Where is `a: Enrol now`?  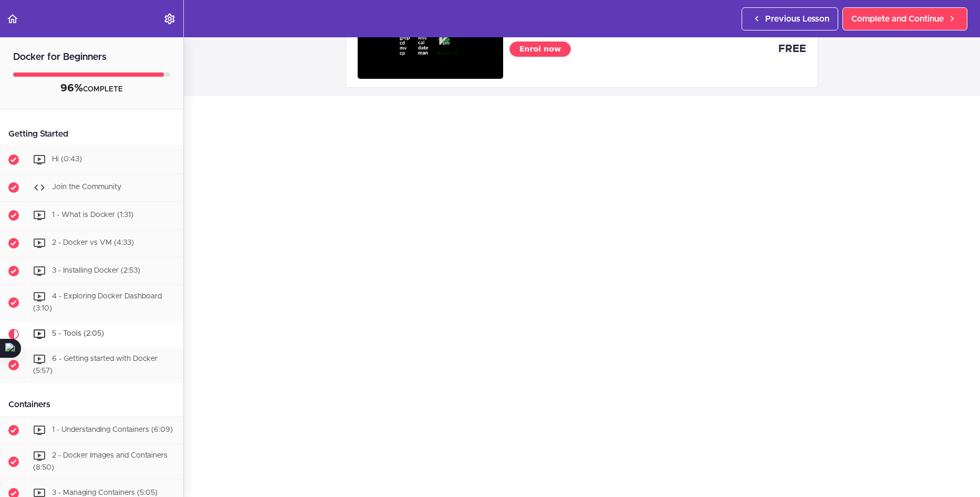
a: Enrol now is located at coordinates (540, 49).